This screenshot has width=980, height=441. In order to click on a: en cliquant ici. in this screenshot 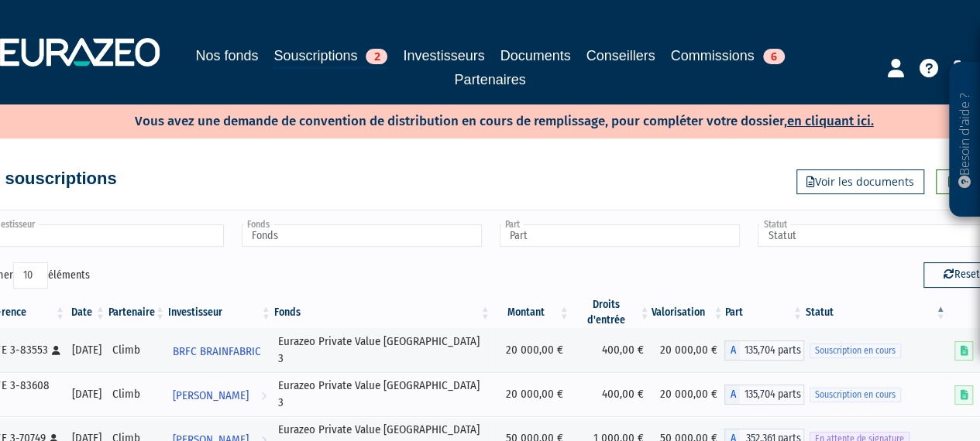, I will do `click(830, 121)`.